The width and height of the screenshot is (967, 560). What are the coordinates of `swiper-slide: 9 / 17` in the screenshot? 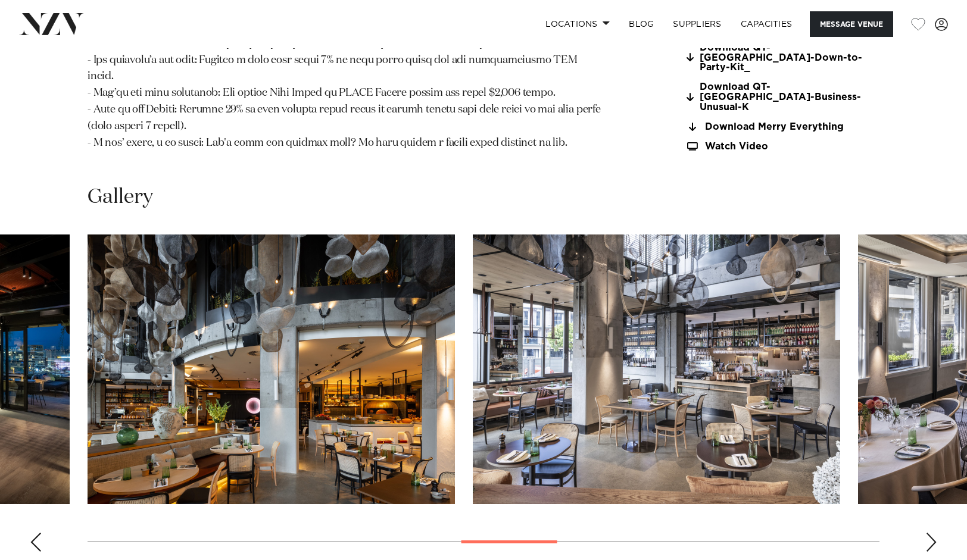 It's located at (271, 368).